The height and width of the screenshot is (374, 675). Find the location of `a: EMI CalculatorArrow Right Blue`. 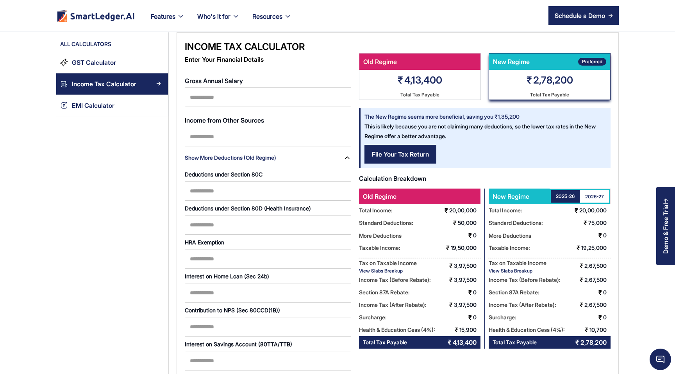

a: EMI CalculatorArrow Right Blue is located at coordinates (112, 105).